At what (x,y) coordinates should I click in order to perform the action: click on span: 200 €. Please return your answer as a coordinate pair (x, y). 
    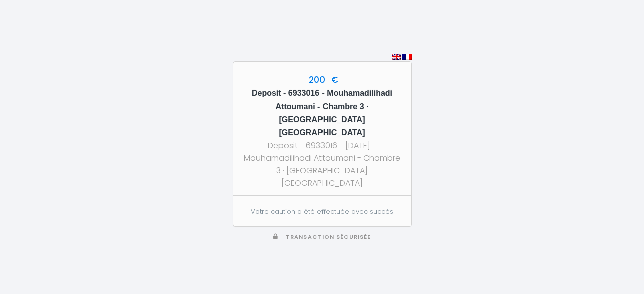
    Looking at the image, I should click on (322, 80).